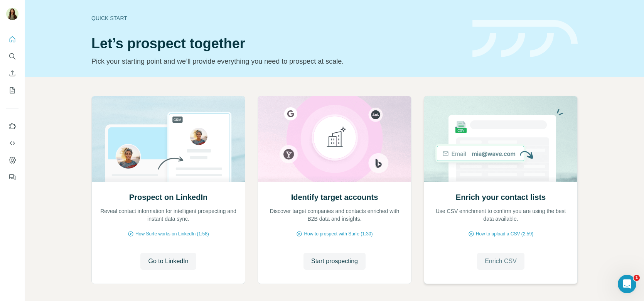 The image size is (644, 301). Describe the element at coordinates (277, 44) in the screenshot. I see `h1: Let’s prospect together` at that location.